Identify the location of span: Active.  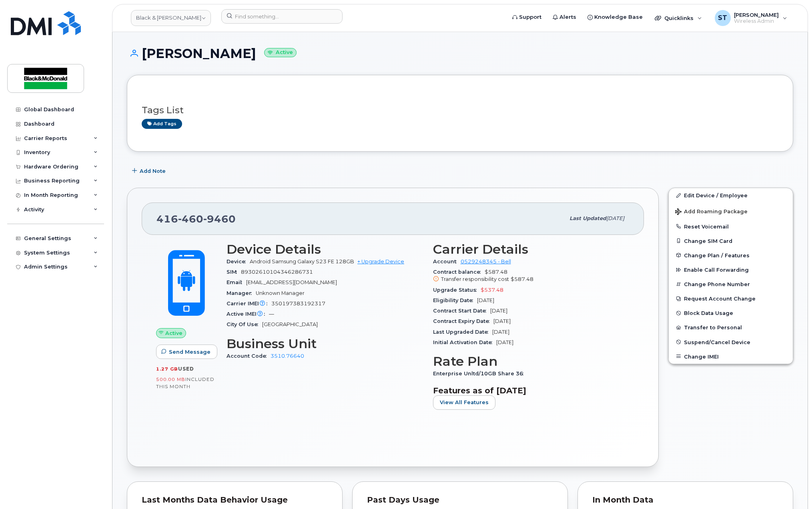
(174, 333).